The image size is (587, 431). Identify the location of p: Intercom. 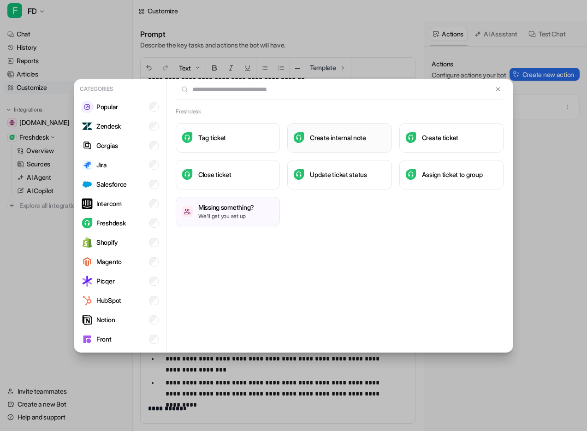
(109, 203).